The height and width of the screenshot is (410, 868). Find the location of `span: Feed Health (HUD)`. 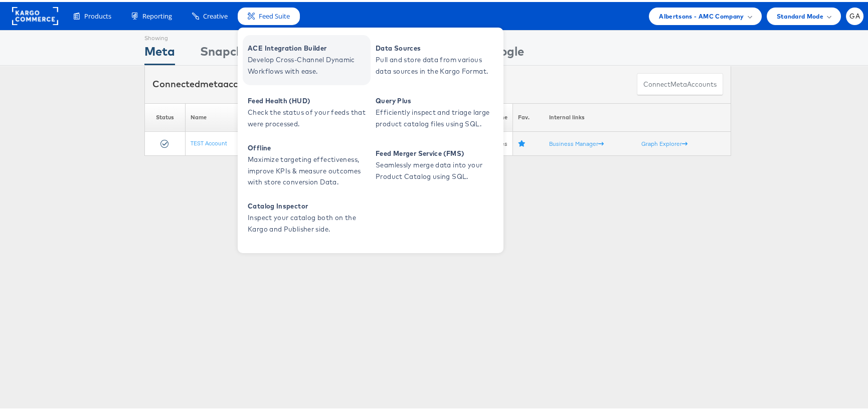

span: Feed Health (HUD) is located at coordinates (308, 99).